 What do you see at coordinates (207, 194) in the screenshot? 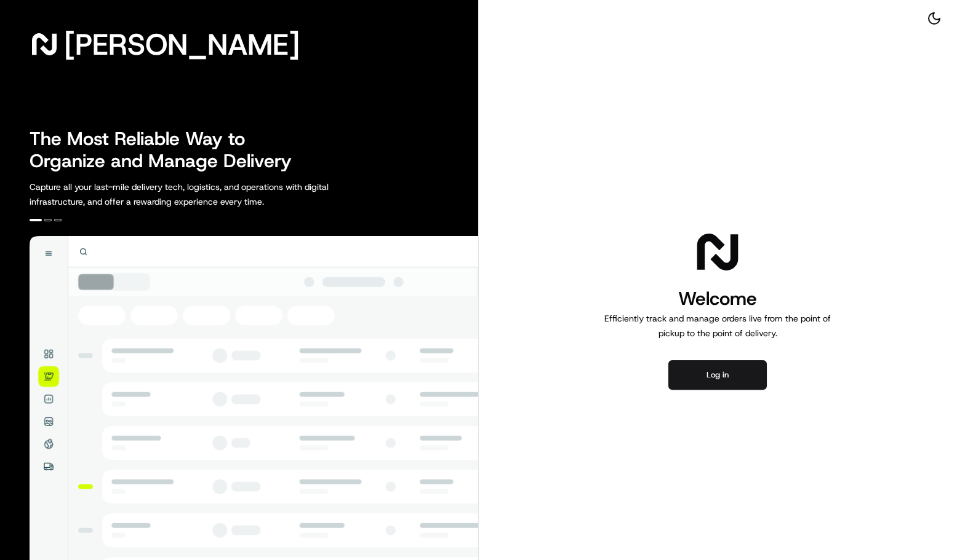
I see `p: Capture all your last-mile delivery tech, logistics, and operations with digital infrastructure, ...` at bounding box center [207, 194].